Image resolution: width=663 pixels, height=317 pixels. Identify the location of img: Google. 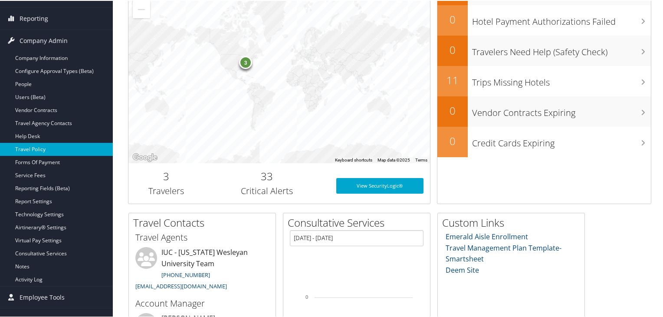
(145, 157).